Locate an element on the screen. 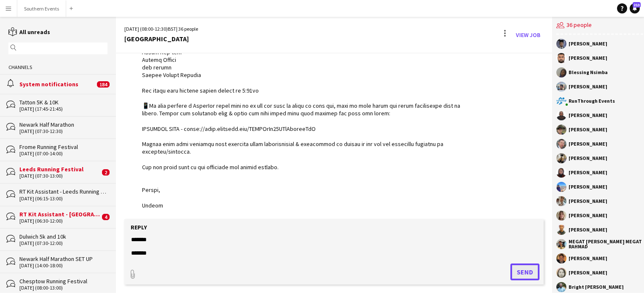 Image resolution: width=644 pixels, height=298 pixels. span: 184 is located at coordinates (103, 84).